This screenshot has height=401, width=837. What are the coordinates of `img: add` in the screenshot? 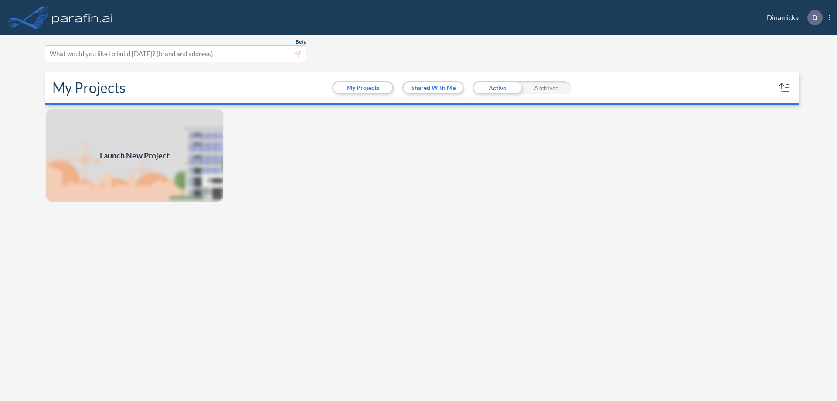 It's located at (135, 155).